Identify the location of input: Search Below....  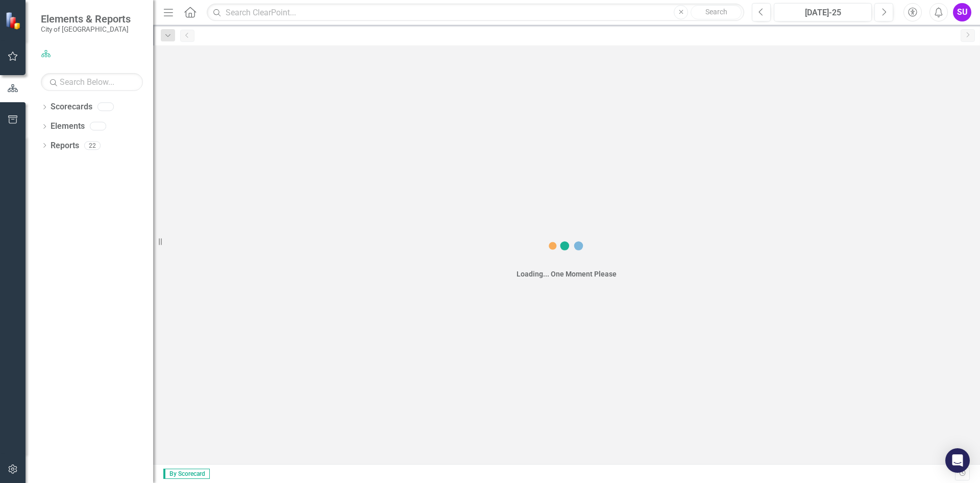
(92, 82).